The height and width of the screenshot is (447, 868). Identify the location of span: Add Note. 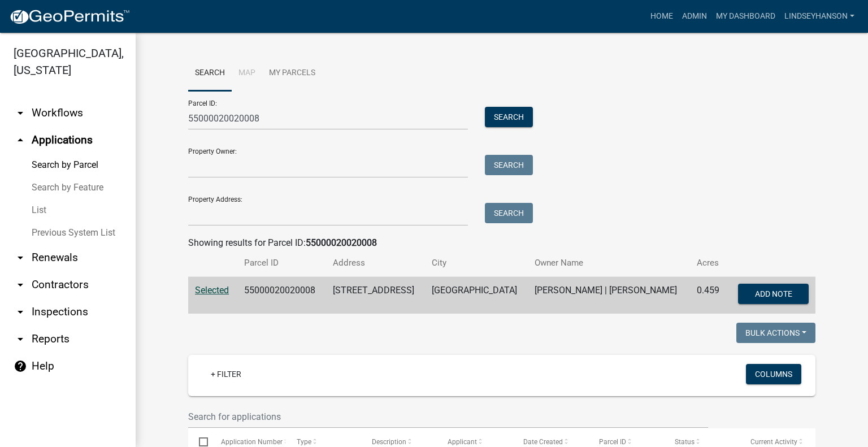
(774, 294).